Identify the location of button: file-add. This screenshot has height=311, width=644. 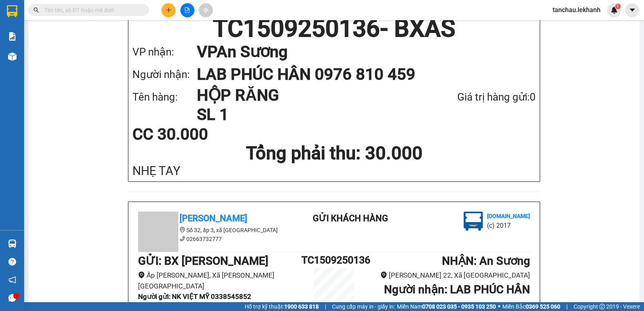
(187, 10).